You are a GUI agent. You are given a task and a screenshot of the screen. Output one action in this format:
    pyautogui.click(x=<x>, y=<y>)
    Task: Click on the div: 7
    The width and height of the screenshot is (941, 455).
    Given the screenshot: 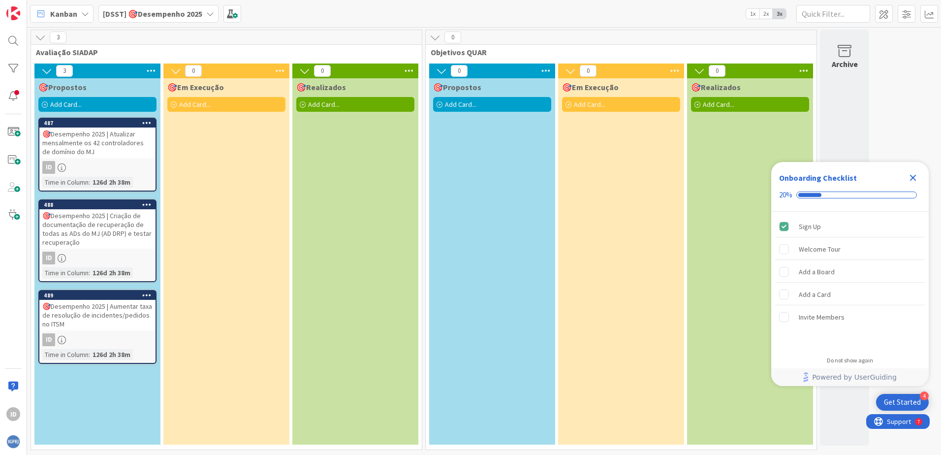 What is the action you would take?
    pyautogui.click(x=52, y=8)
    